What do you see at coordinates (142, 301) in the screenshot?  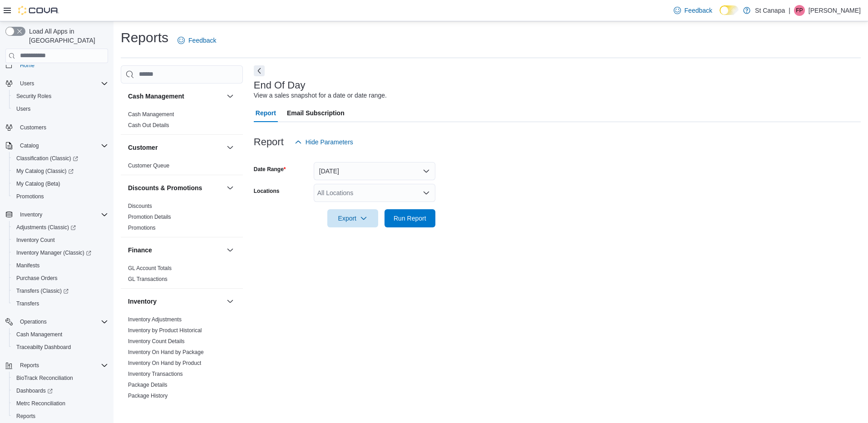 I see `h3: Inventory` at bounding box center [142, 301].